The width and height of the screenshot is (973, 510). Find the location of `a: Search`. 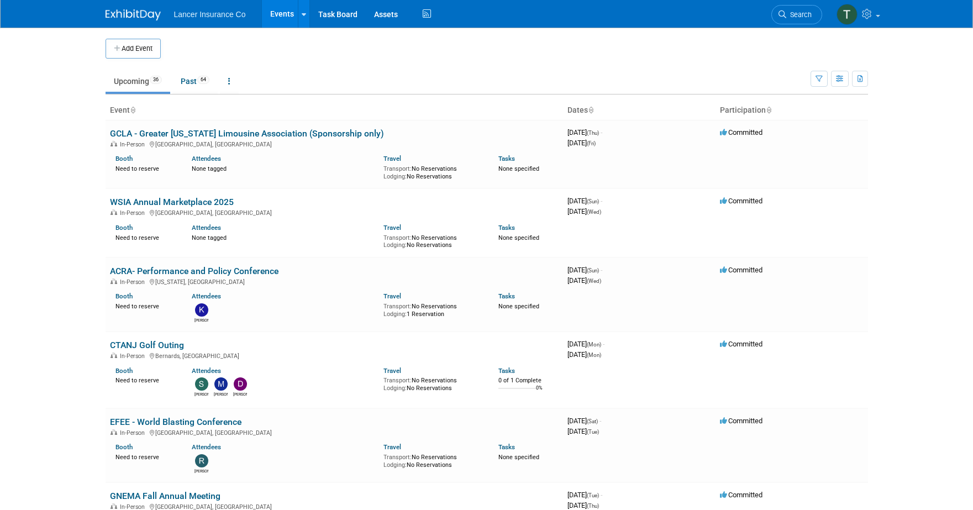

a: Search is located at coordinates (797, 14).